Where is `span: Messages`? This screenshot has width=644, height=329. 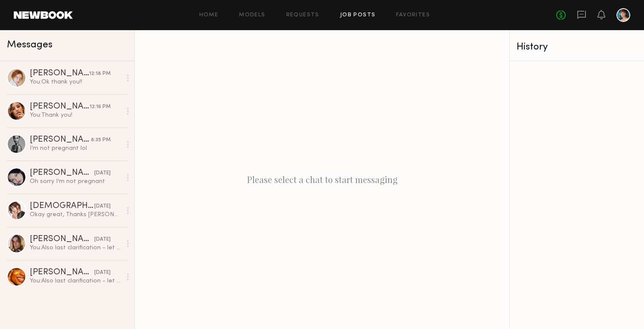 span: Messages is located at coordinates (30, 45).